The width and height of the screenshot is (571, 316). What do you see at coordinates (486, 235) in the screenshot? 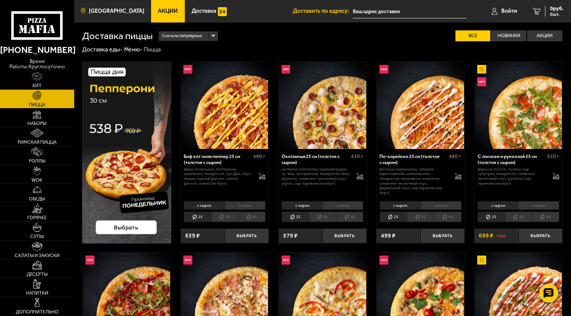
I see `span: 699 ₽` at bounding box center [486, 235].